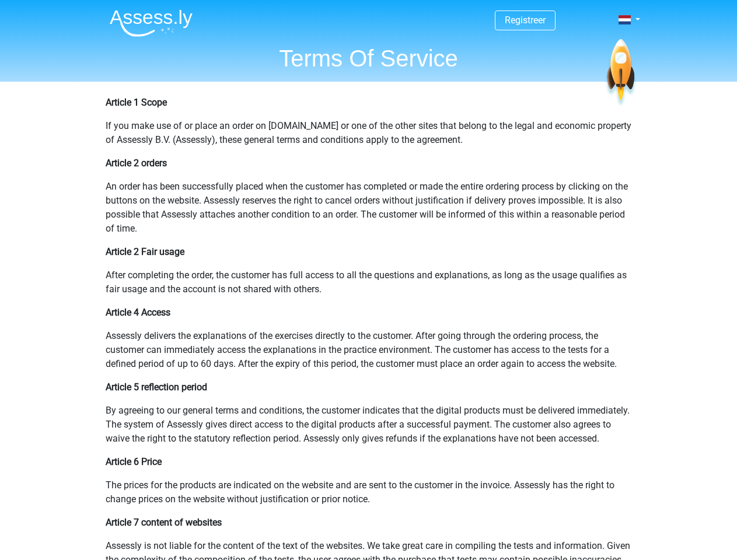 The image size is (737, 560). I want to click on p: An order has been successfully placed when the customer has completed or made the entire ordering..., so click(368, 208).